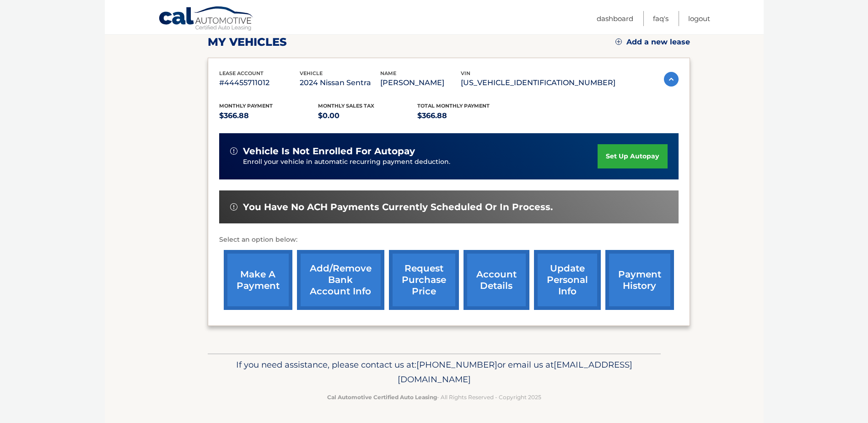  I want to click on a: Add a new lease, so click(652, 42).